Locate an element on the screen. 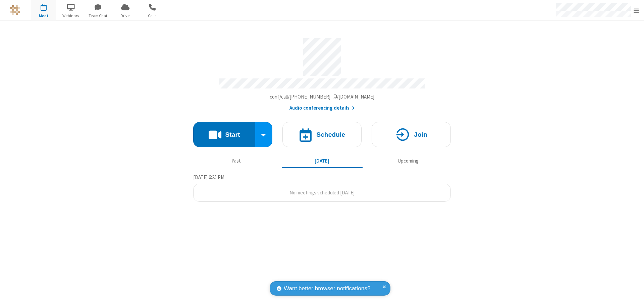 Image resolution: width=644 pixels, height=307 pixels. span: Meet is located at coordinates (43, 16).